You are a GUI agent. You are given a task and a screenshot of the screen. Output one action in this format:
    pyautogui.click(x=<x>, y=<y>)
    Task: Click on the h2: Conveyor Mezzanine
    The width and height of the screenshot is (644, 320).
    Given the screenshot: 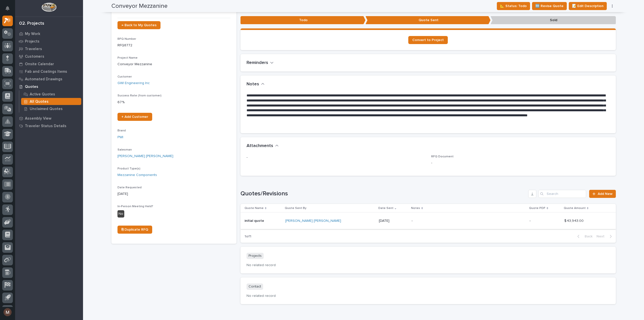 What is the action you would take?
    pyautogui.click(x=139, y=6)
    